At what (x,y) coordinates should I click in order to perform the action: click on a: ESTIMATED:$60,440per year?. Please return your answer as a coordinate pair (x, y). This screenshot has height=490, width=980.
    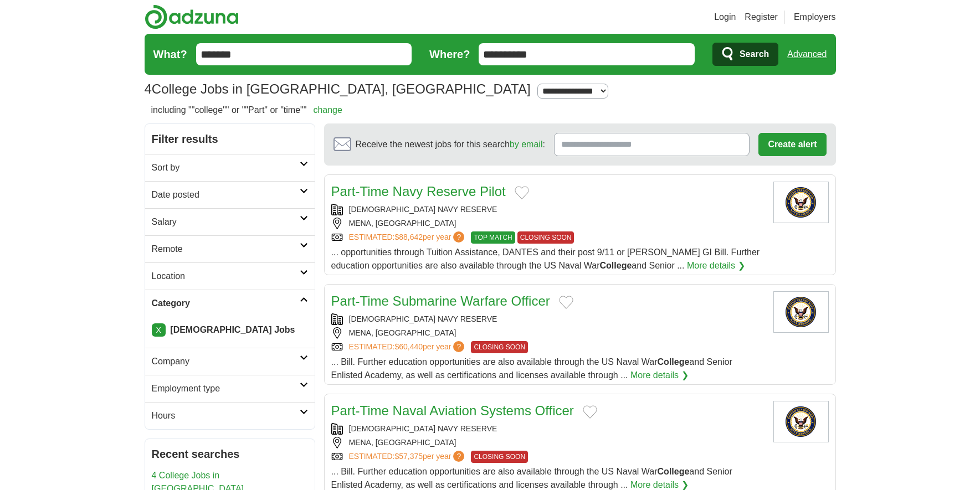
    Looking at the image, I should click on (407, 347).